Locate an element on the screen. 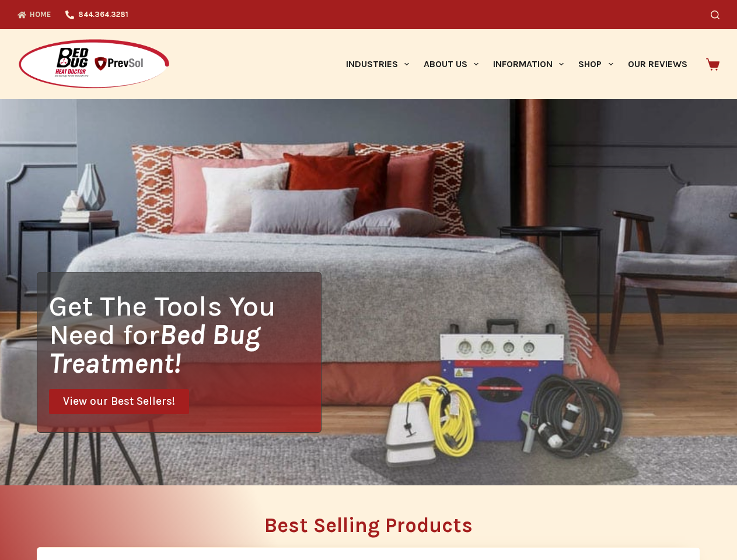 The height and width of the screenshot is (560, 737). a: Information is located at coordinates (529, 64).